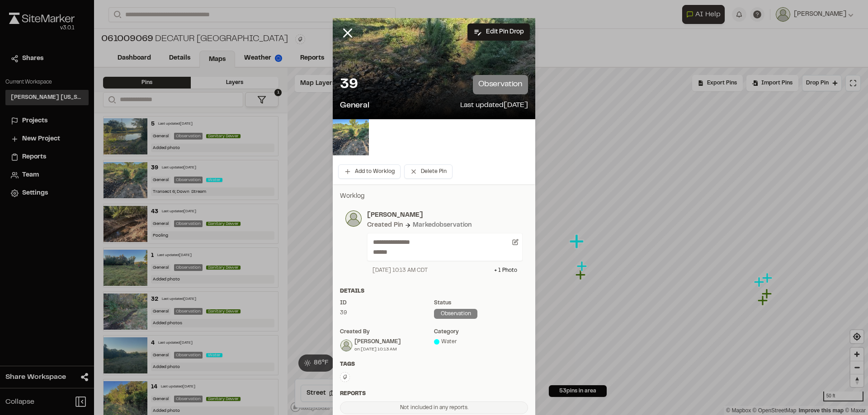  Describe the element at coordinates (434, 365) in the screenshot. I see `div: Tags` at that location.